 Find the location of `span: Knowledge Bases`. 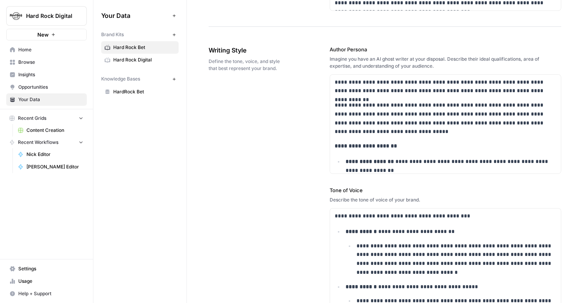

span: Knowledge Bases is located at coordinates (121, 79).